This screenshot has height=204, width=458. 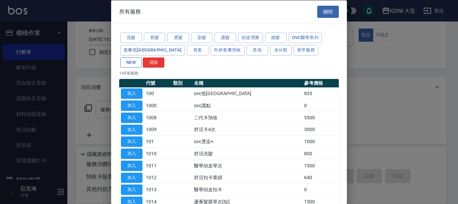 What do you see at coordinates (320, 154) in the screenshot?
I see `td: 800` at bounding box center [320, 154].